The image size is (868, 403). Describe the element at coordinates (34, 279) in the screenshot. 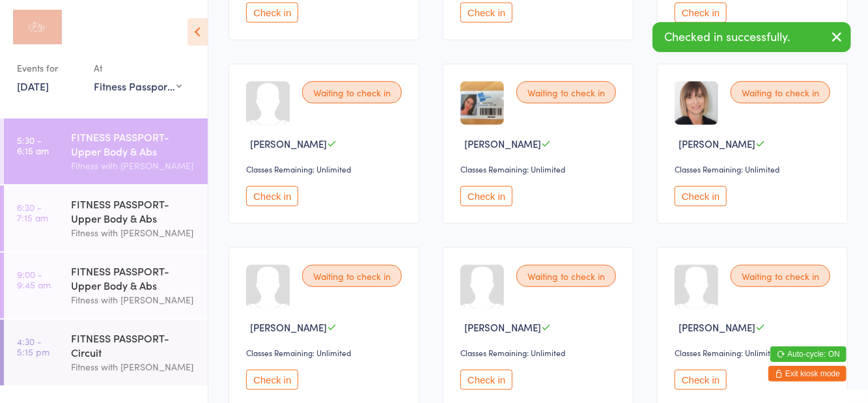

I see `time: 9:00 - 9:45 am` at that location.